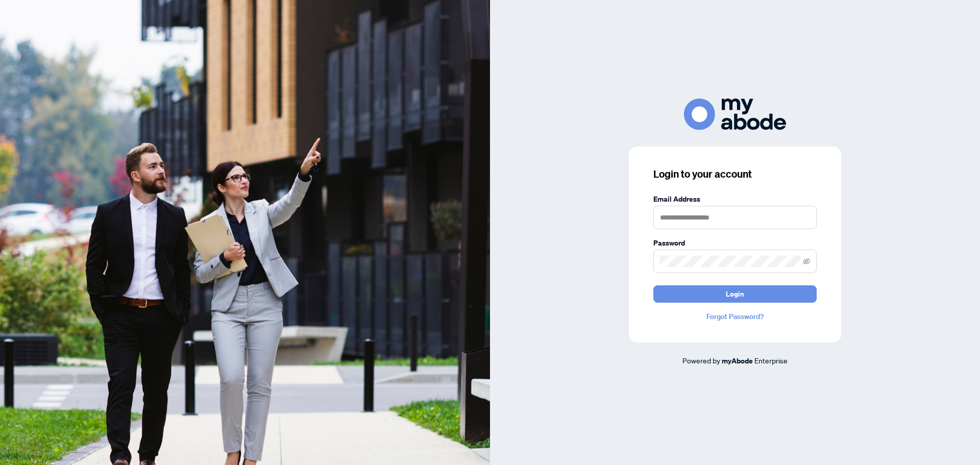  What do you see at coordinates (737, 361) in the screenshot?
I see `a: myAbode` at bounding box center [737, 361].